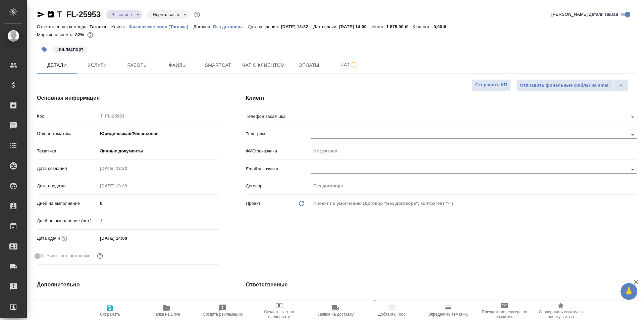 The height and width of the screenshot is (320, 644). Describe the element at coordinates (100, 256) in the screenshot. I see `button: Выбери, если сб и вс нужно считать рабочими днями для выполнения заказа.` at that location.